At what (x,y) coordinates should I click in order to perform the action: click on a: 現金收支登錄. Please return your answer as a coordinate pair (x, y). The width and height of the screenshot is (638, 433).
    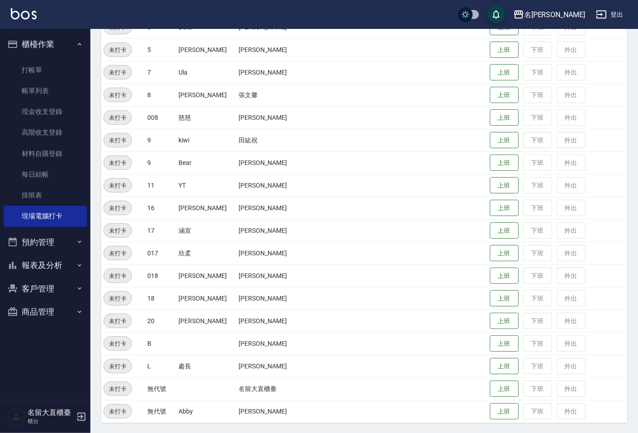
    Looking at the image, I should click on (45, 112).